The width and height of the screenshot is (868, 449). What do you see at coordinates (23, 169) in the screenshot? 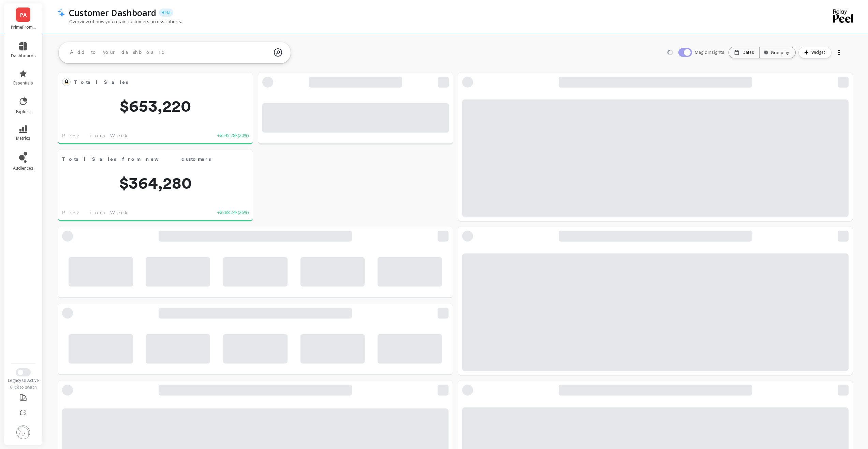
I see `span: audiences` at bounding box center [23, 169].